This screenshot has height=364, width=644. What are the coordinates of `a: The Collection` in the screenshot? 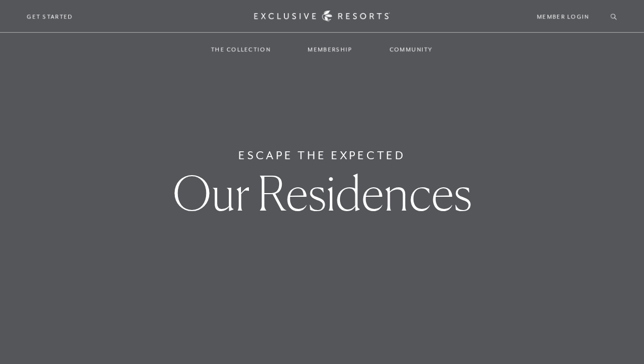 It's located at (240, 49).